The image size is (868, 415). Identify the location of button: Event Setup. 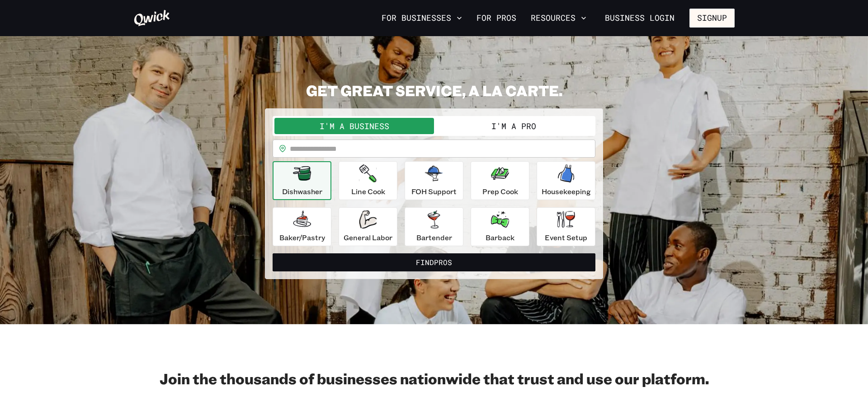
(566, 227).